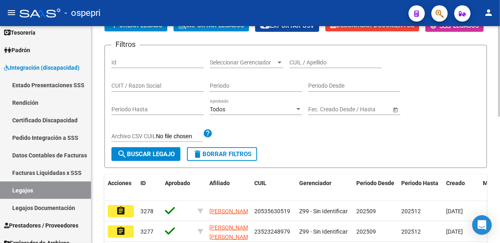 Image resolution: width=500 pixels, height=243 pixels. What do you see at coordinates (147, 232) in the screenshot?
I see `span: 3277` at bounding box center [147, 232].